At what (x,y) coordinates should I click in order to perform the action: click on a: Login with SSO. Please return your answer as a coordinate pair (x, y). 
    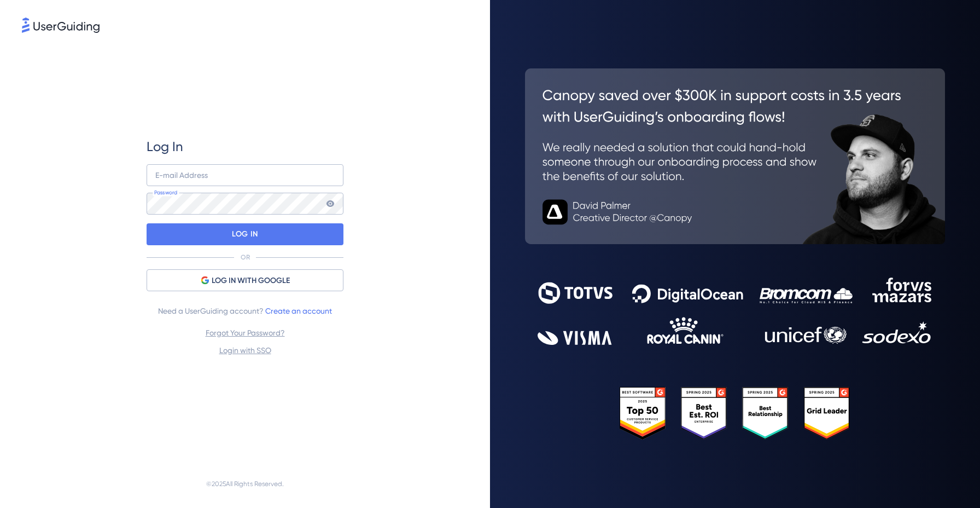
    Looking at the image, I should click on (245, 350).